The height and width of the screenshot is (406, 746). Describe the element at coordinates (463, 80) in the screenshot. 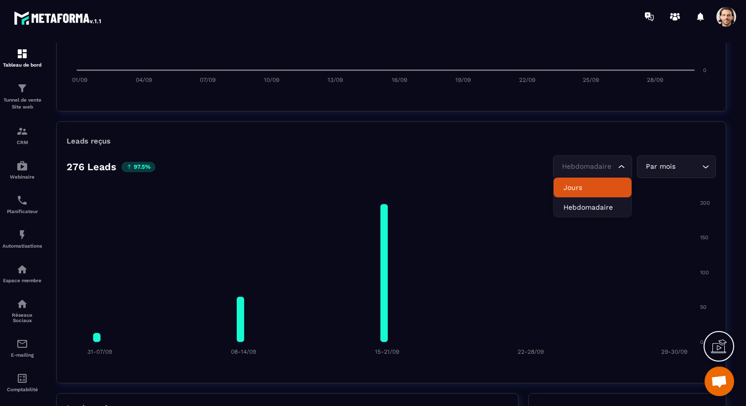

I see `tspan: 19/09` at that location.